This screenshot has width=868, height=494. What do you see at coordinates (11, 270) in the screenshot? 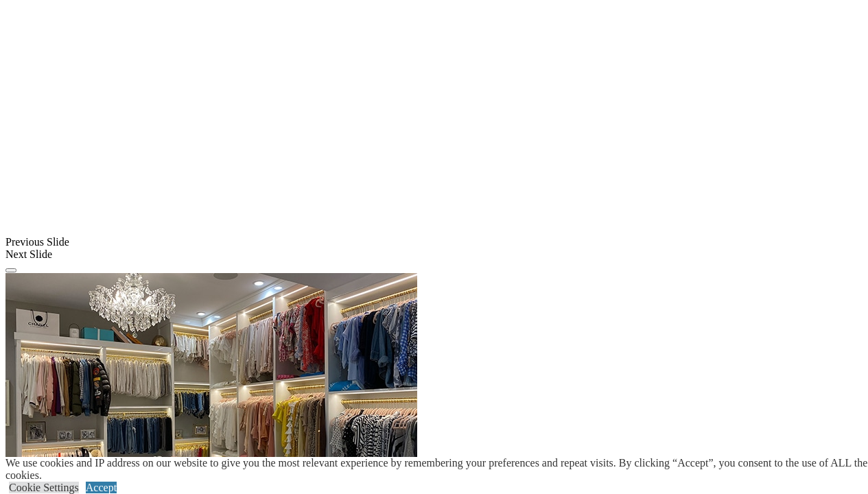
I see `button: Click here to pause slide show` at bounding box center [11, 270].